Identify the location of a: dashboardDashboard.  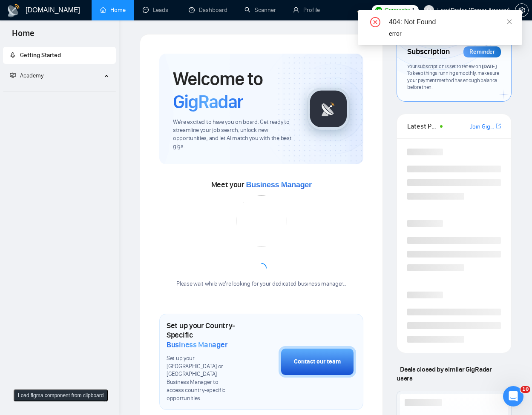
(208, 10).